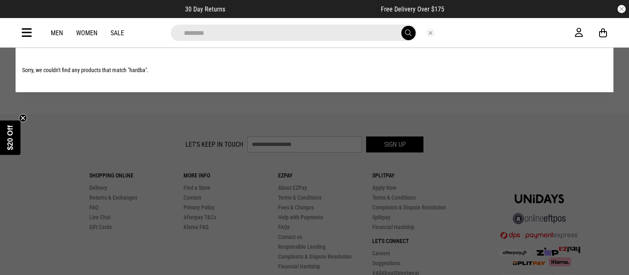 Image resolution: width=629 pixels, height=275 pixels. I want to click on a: Women, so click(87, 33).